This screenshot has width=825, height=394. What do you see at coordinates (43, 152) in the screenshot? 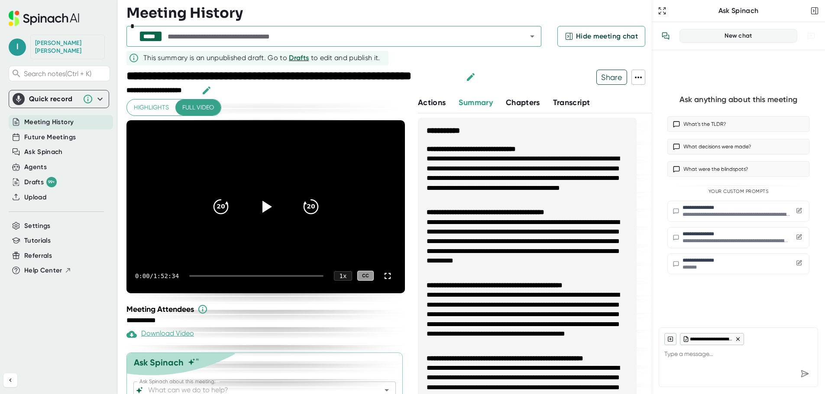
I see `span: Ask Spinach` at bounding box center [43, 152].